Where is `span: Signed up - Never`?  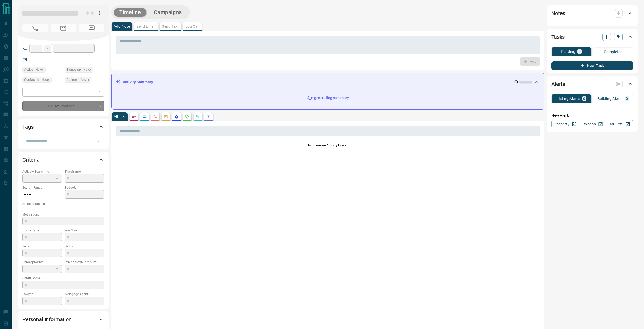
span: Signed up - Never is located at coordinates (79, 70).